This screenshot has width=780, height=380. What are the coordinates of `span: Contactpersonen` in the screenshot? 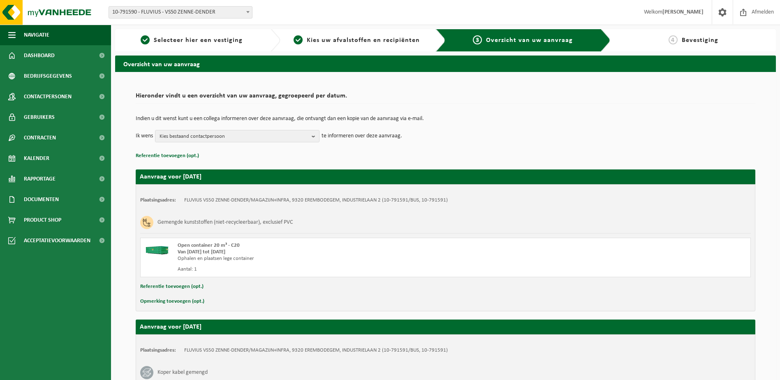 It's located at (48, 97).